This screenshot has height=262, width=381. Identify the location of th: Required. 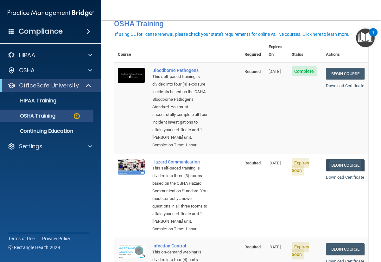
(252, 51).